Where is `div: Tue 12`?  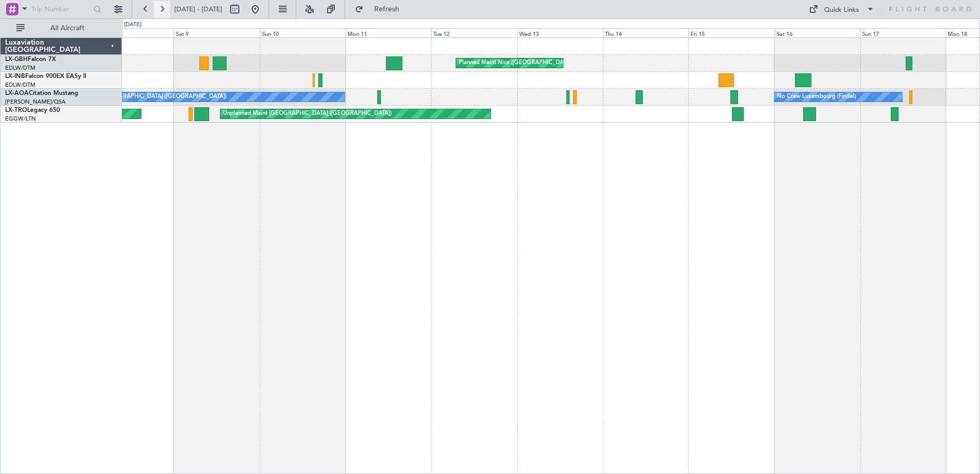
div: Tue 12 is located at coordinates (474, 33).